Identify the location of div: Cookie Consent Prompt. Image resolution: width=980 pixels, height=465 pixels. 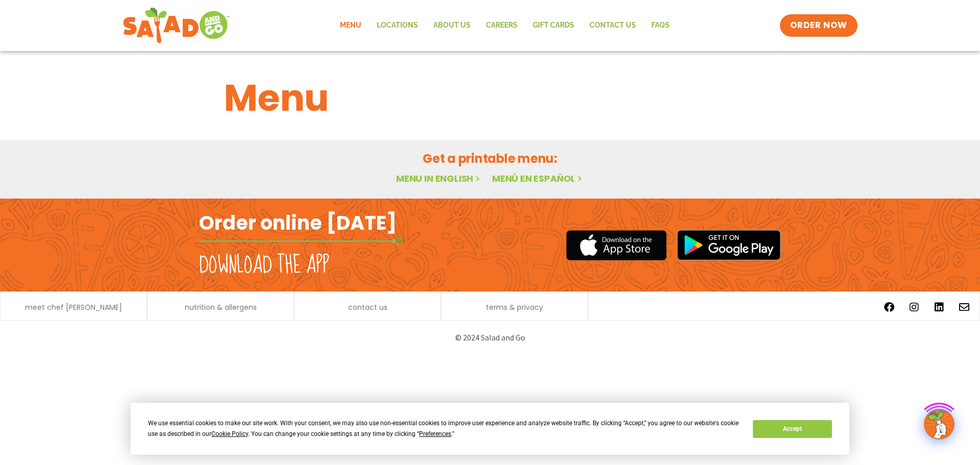
(490, 428).